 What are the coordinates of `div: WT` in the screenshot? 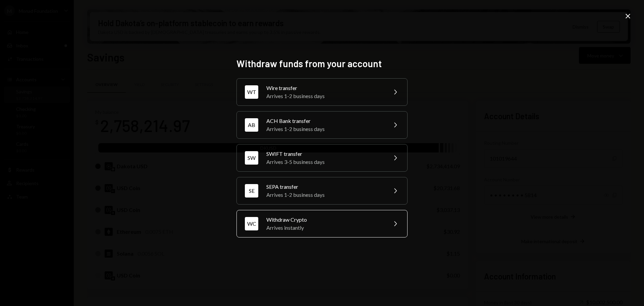 It's located at (252, 92).